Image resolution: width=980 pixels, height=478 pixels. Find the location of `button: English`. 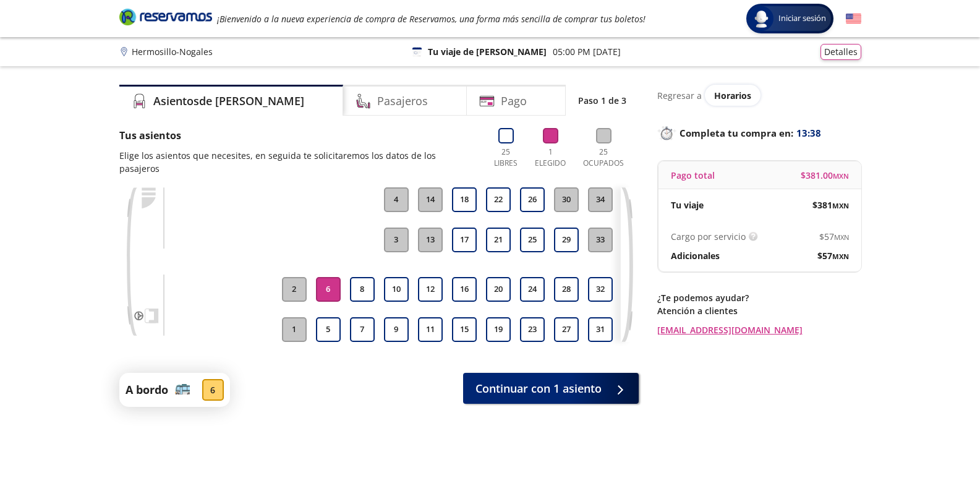

button: English is located at coordinates (853, 18).